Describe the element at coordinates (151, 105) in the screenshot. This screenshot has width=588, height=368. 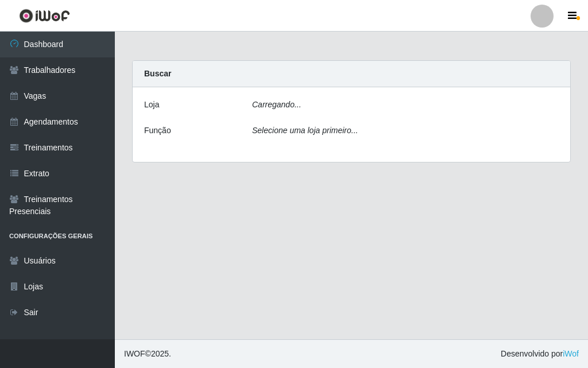
I see `label: Loja` at that location.